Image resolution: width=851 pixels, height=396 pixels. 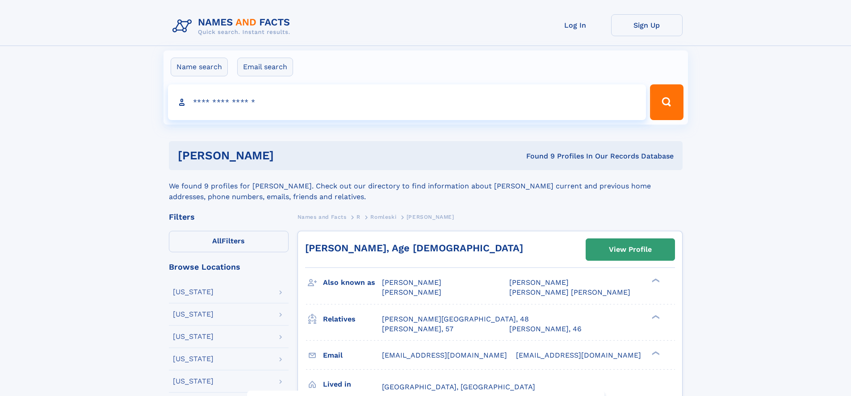 I want to click on a: Names and Facts, so click(x=322, y=217).